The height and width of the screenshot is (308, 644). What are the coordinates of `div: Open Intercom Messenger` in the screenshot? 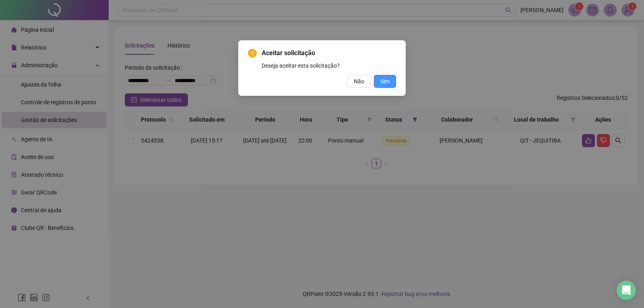 It's located at (626, 290).